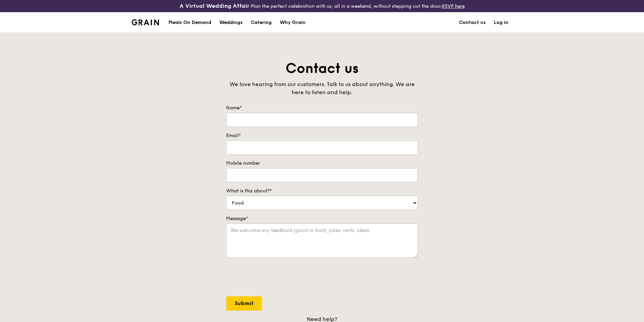  I want to click on div: Weddings, so click(231, 22).